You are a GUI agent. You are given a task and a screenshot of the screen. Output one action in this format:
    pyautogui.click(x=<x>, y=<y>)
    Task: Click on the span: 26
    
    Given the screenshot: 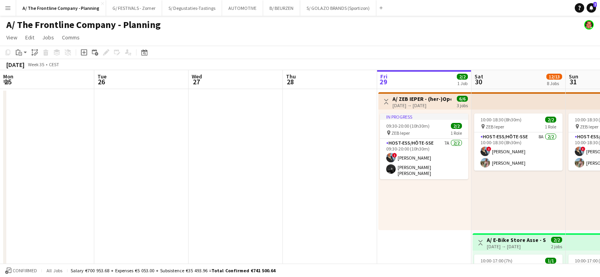 What is the action you would take?
    pyautogui.click(x=101, y=82)
    